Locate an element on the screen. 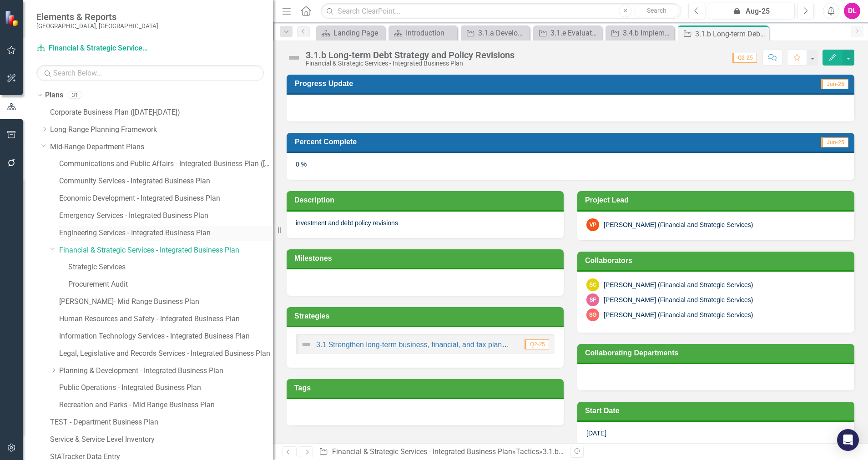 Image resolution: width=868 pixels, height=460 pixels. a: 3.1.a Develop Multi-year Budgeting is located at coordinates (495, 33).